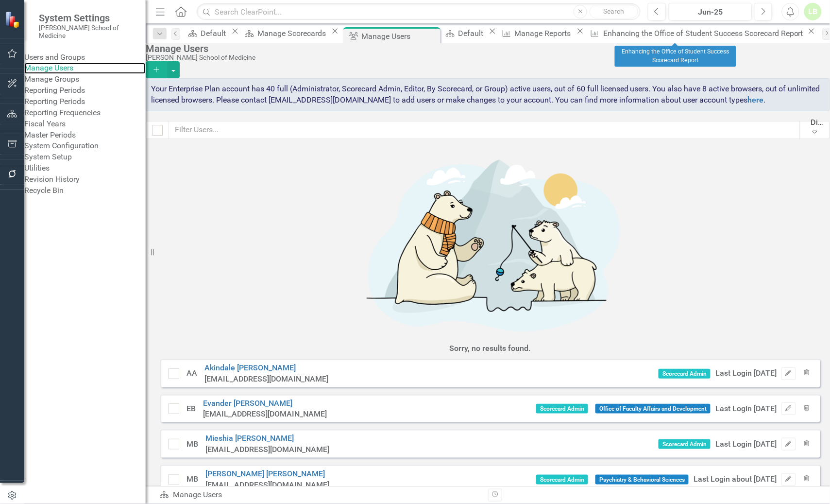  I want to click on a: Manage Users, so click(85, 68).